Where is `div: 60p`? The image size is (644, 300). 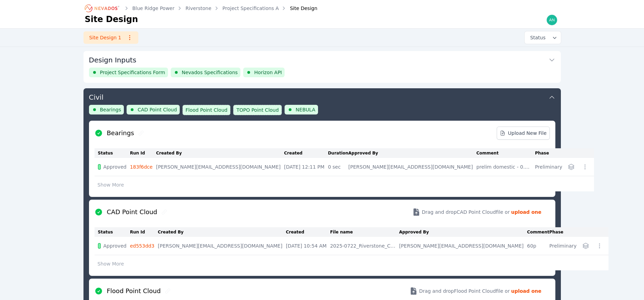
div: 60p is located at coordinates (536, 246).